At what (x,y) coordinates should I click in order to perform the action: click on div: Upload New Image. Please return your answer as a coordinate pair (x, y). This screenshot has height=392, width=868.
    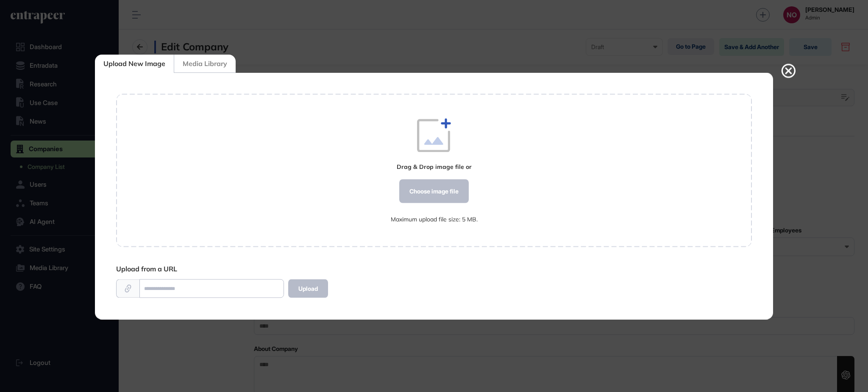
    Looking at the image, I should click on (134, 64).